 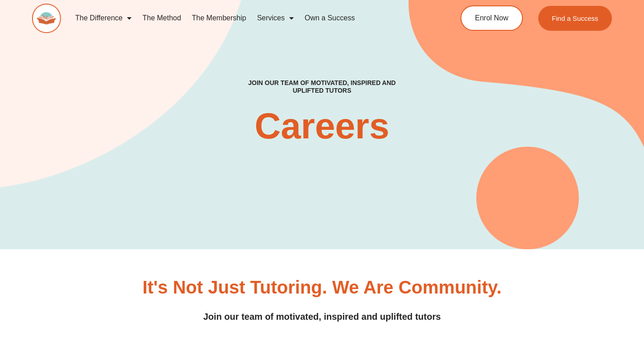 I want to click on a: The Membership, so click(x=219, y=18).